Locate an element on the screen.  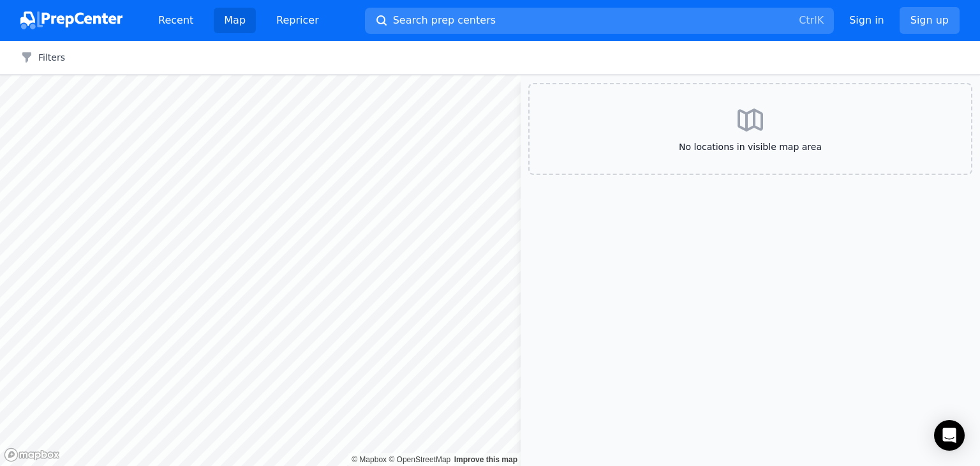
a: Map is located at coordinates (235, 21).